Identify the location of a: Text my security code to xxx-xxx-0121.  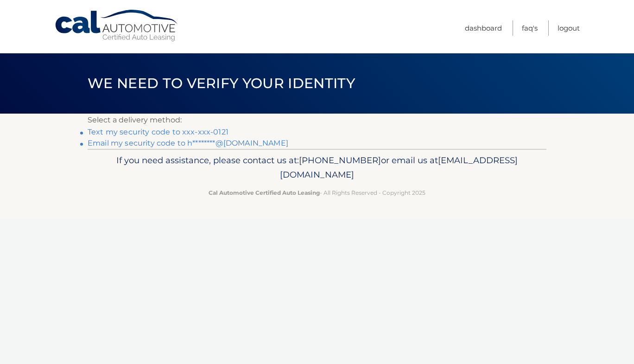
(158, 131).